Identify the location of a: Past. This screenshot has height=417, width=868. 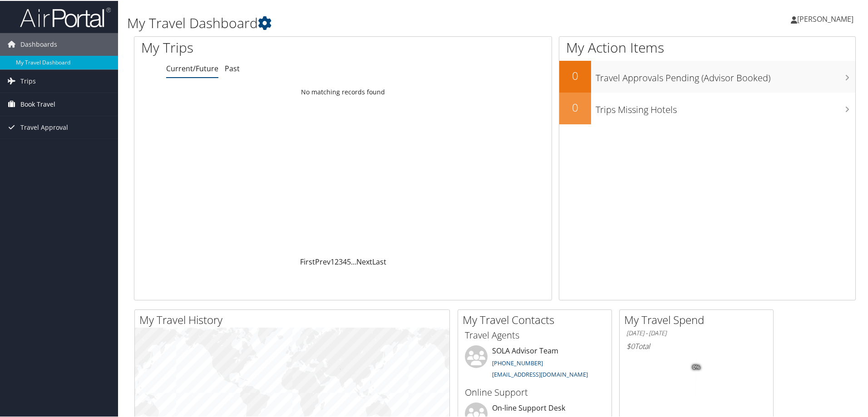
(232, 68).